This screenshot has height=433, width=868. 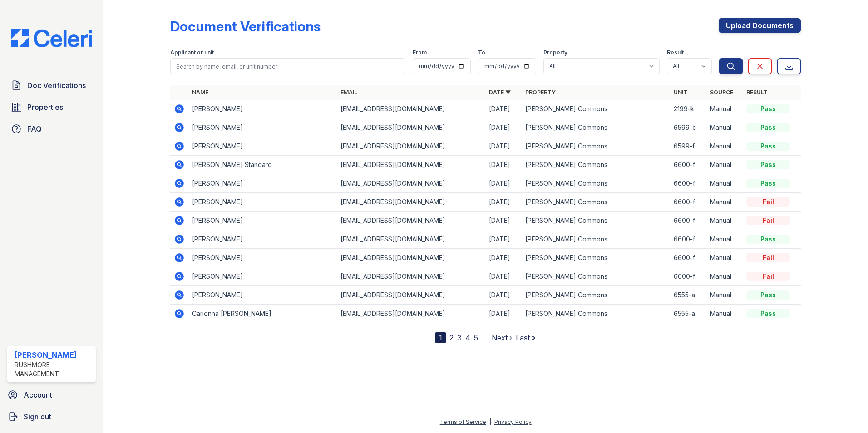 I want to click on a: Properties, so click(x=52, y=107).